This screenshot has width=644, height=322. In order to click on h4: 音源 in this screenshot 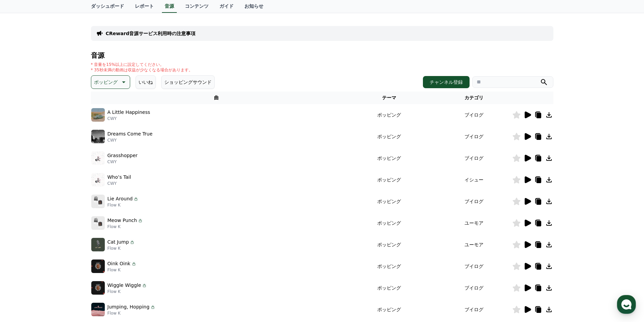, I will do `click(322, 56)`.